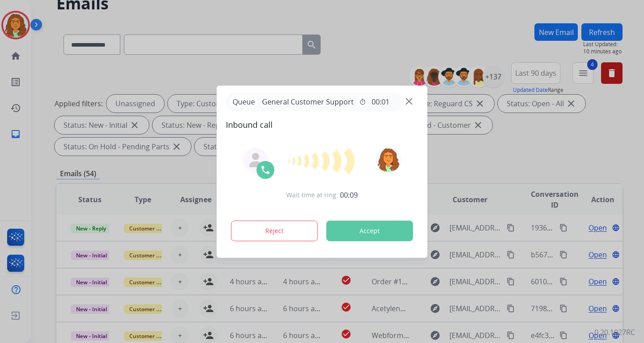 The image size is (644, 343). Describe the element at coordinates (308, 102) in the screenshot. I see `span: General Customer Support` at that location.